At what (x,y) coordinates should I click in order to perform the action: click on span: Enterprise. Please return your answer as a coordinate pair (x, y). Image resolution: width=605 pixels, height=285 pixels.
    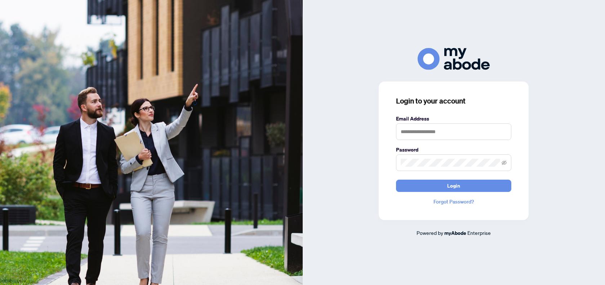
    Looking at the image, I should click on (479, 232).